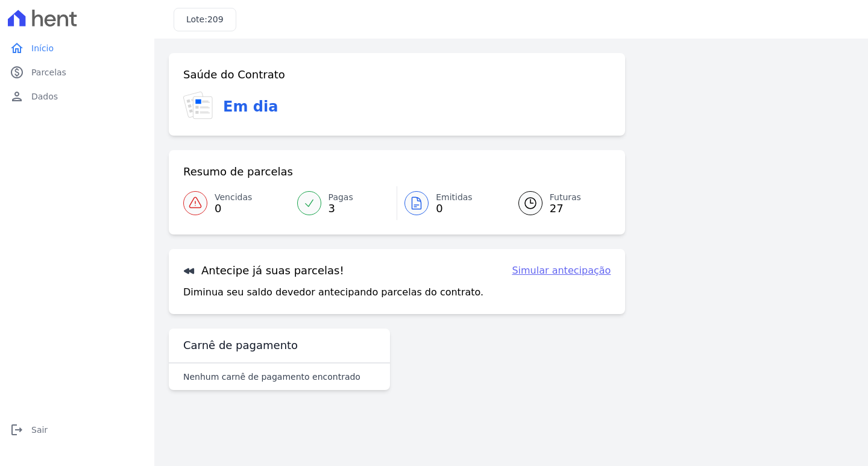  I want to click on a: Simular antecipação, so click(561, 271).